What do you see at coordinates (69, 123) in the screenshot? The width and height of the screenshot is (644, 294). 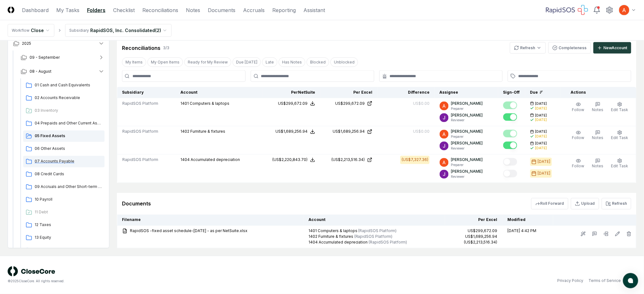 I see `span: 04 Prepaids and Other Current Assets` at bounding box center [69, 123].